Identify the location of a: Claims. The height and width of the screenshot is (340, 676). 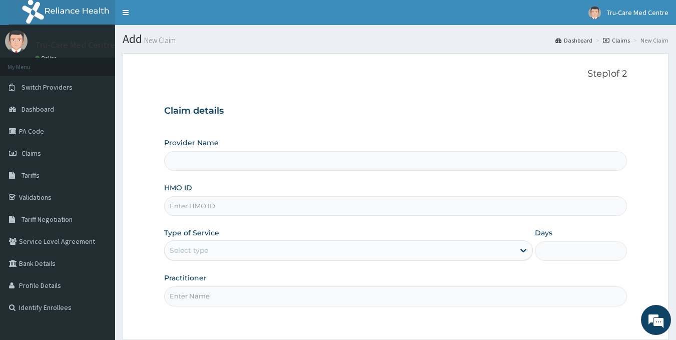
(616, 40).